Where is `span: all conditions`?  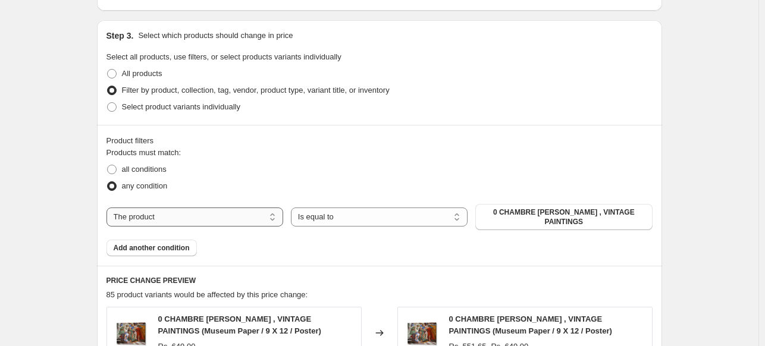
span: all conditions is located at coordinates (144, 169).